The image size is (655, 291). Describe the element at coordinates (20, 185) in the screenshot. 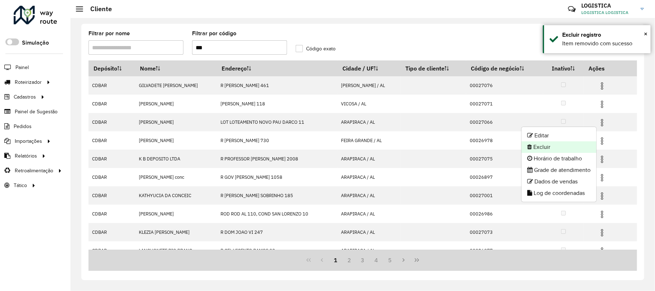

I see `span: Tático` at that location.